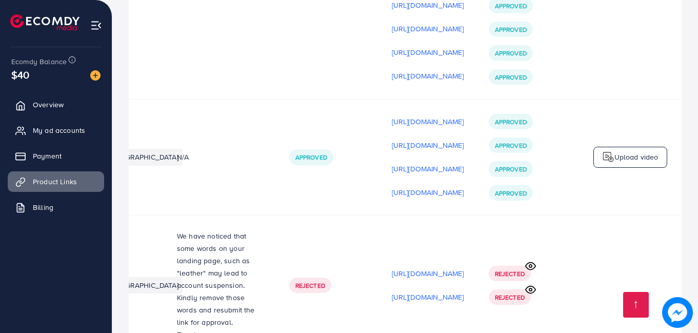  What do you see at coordinates (48, 105) in the screenshot?
I see `span: Overview` at bounding box center [48, 105].